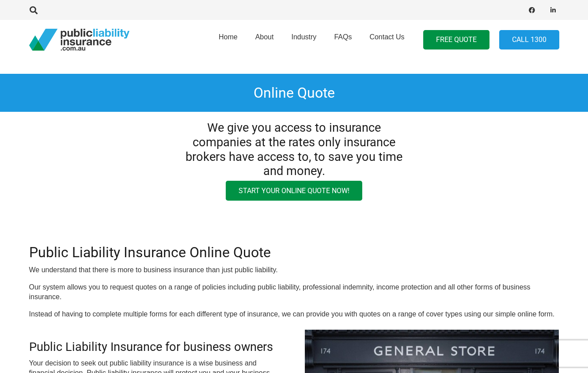  Describe the element at coordinates (294, 150) in the screenshot. I see `h3: We give you access to insurance companies at the rates only insurance brokers have access to, to ...` at that location.